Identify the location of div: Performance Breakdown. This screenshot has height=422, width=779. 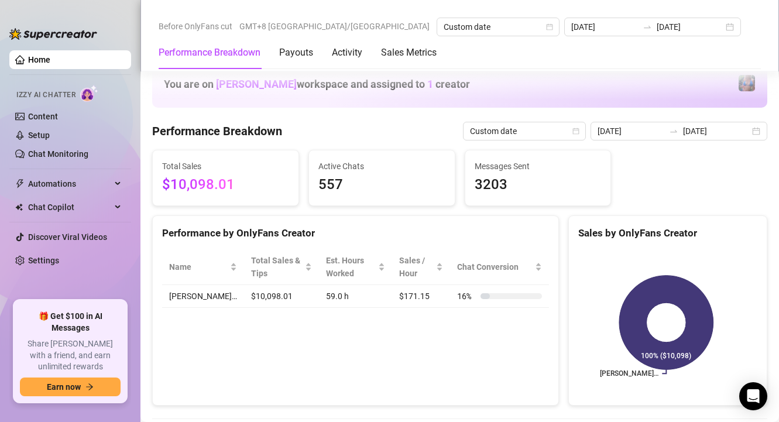
(209, 53).